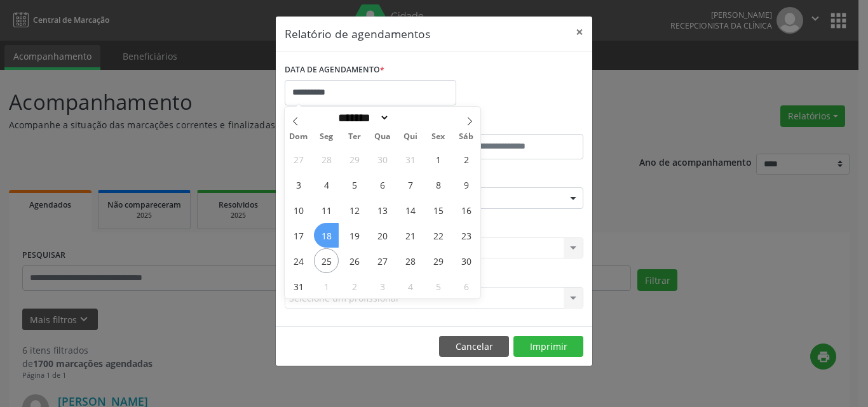 The height and width of the screenshot is (407, 868). Describe the element at coordinates (382, 184) in the screenshot. I see `span: Agosto 6, 2025` at that location.